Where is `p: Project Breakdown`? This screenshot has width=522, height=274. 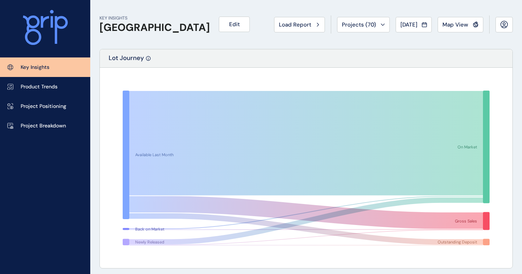
p: Project Breakdown is located at coordinates (43, 126).